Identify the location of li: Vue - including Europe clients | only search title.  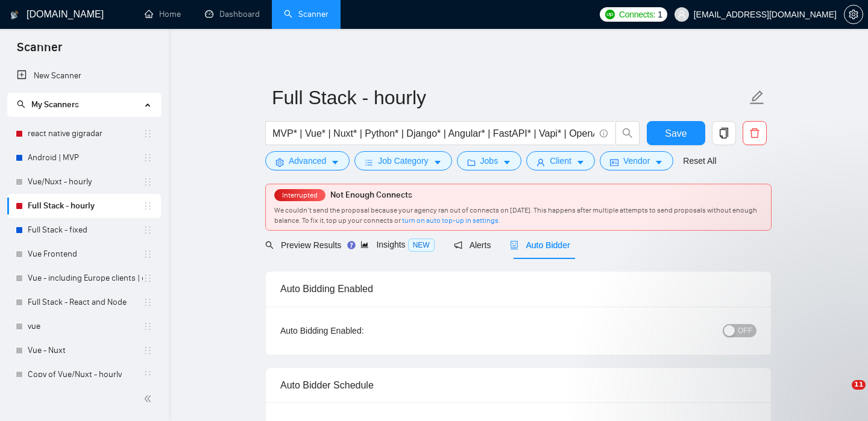
(84, 279).